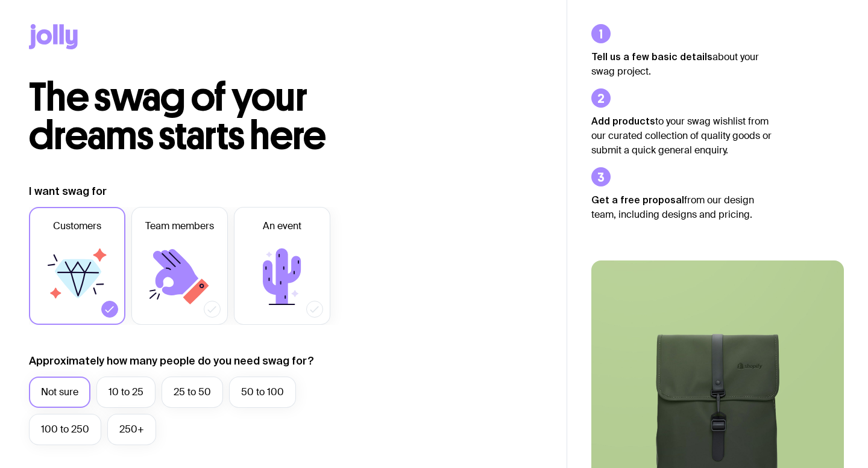 Image resolution: width=868 pixels, height=468 pixels. What do you see at coordinates (68, 192) in the screenshot?
I see `label: I want swag for` at bounding box center [68, 192].